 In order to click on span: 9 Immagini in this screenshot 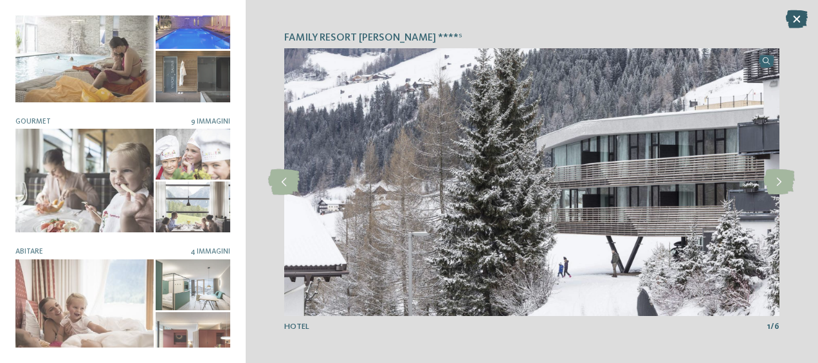, I will do `click(210, 122)`.